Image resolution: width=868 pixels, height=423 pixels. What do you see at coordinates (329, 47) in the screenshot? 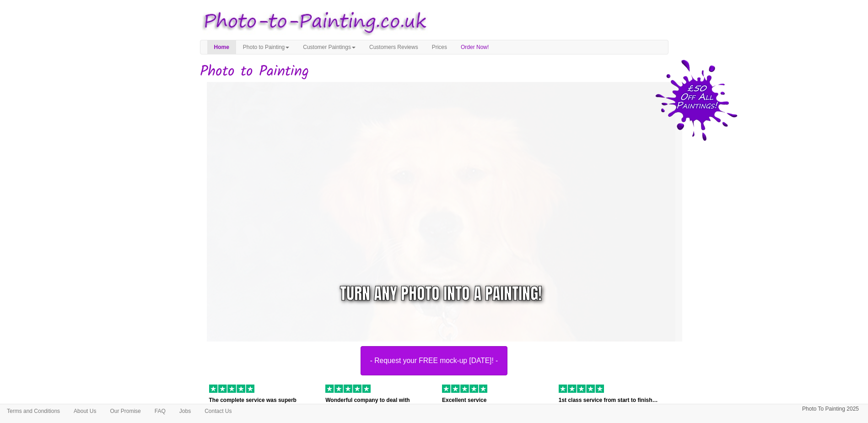
I see `a: Customer Paintings` at bounding box center [329, 47].